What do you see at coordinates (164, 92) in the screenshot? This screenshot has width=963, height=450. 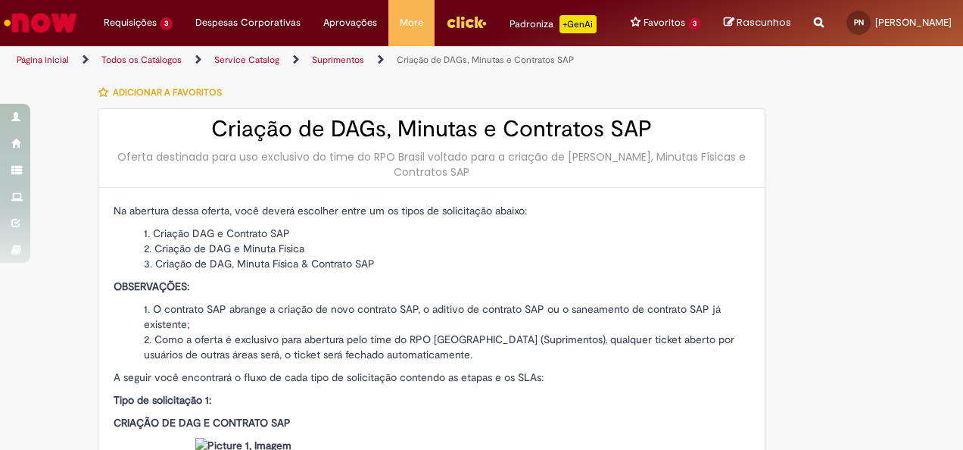 I see `button: Adicionar a Favoritos` at bounding box center [164, 92].